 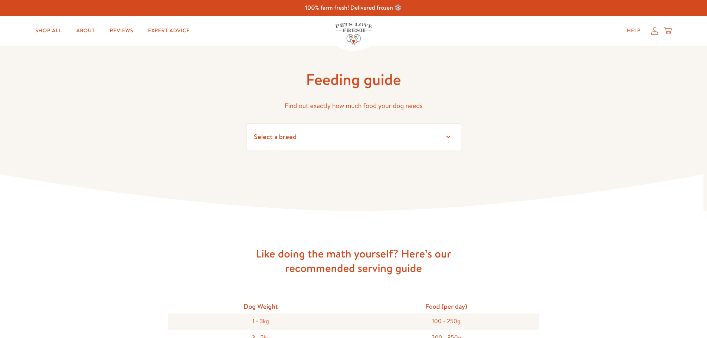 I want to click on a: Reviews, so click(x=121, y=31).